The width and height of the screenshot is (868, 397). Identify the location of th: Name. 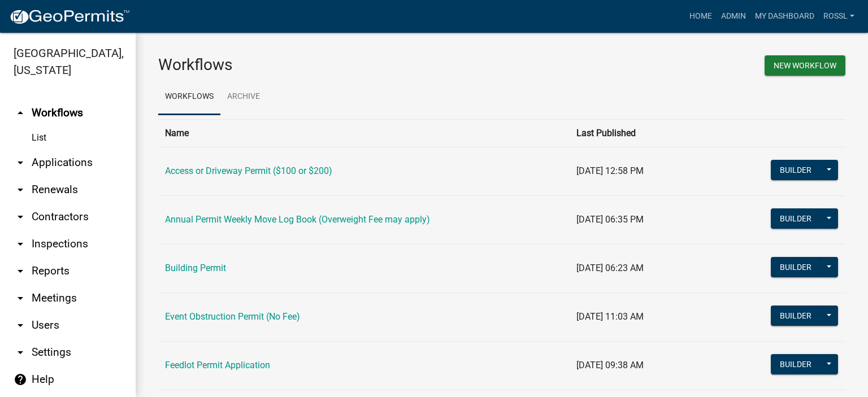
(364, 133).